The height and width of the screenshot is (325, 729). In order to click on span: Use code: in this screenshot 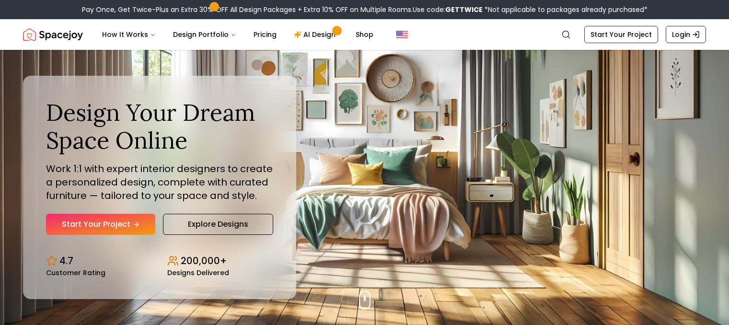, I will do `click(447, 10)`.